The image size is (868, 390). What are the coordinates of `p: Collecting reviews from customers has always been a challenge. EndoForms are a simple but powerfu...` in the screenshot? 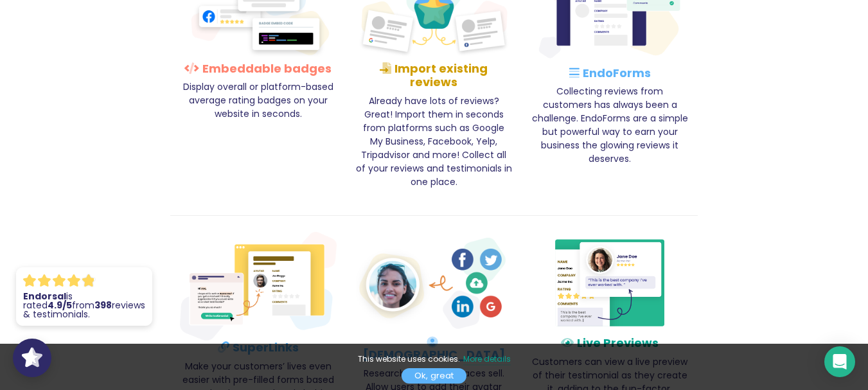 It's located at (610, 126).